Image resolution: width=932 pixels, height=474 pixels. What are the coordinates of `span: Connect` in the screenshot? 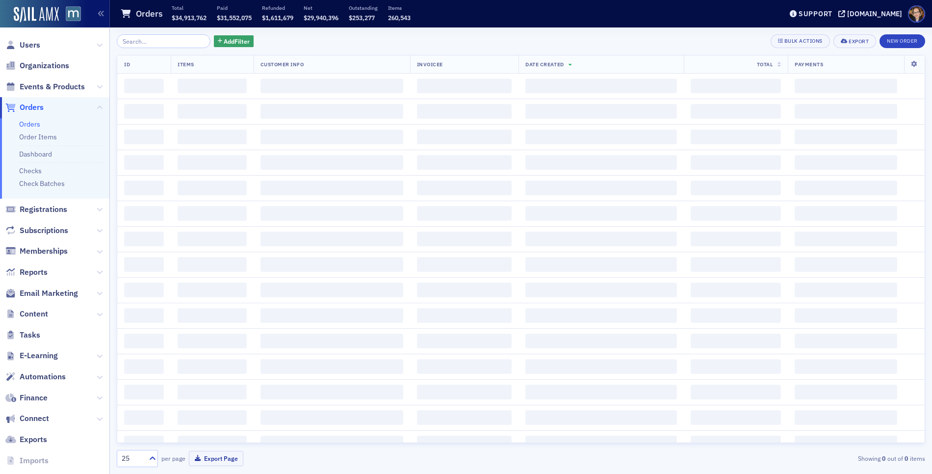 It's located at (34, 419).